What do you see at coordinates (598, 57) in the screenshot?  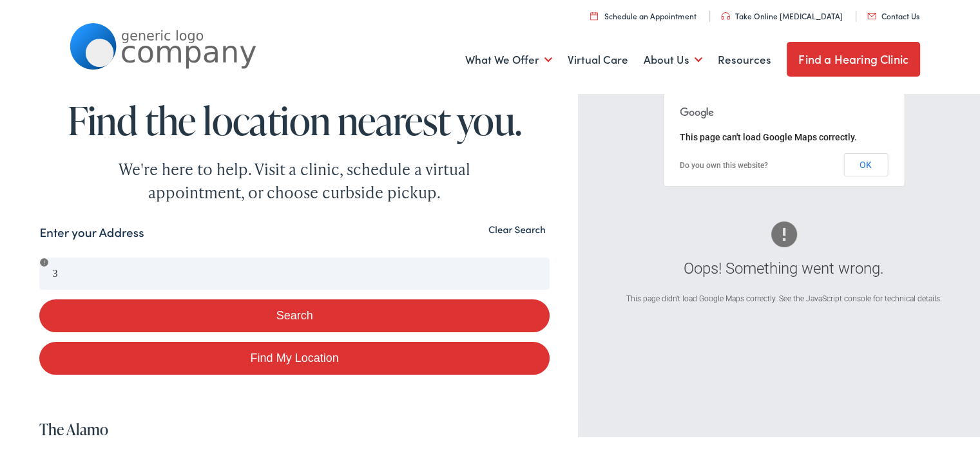 I see `a: Virtual Care` at bounding box center [598, 57].